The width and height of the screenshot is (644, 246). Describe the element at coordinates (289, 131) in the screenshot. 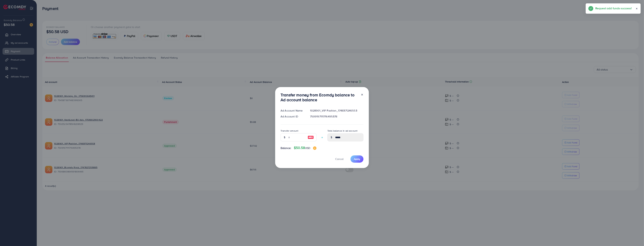

I see `label: Transfer amount` at that location.